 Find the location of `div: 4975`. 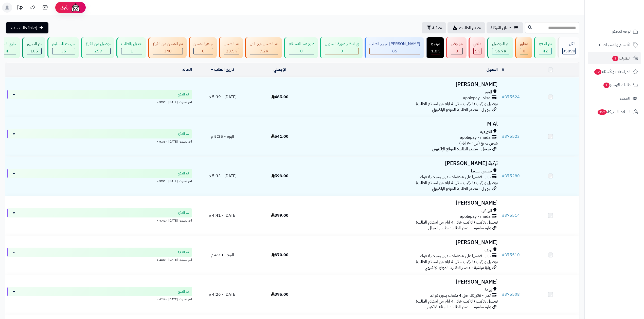

div: 4975 is located at coordinates (477, 51).